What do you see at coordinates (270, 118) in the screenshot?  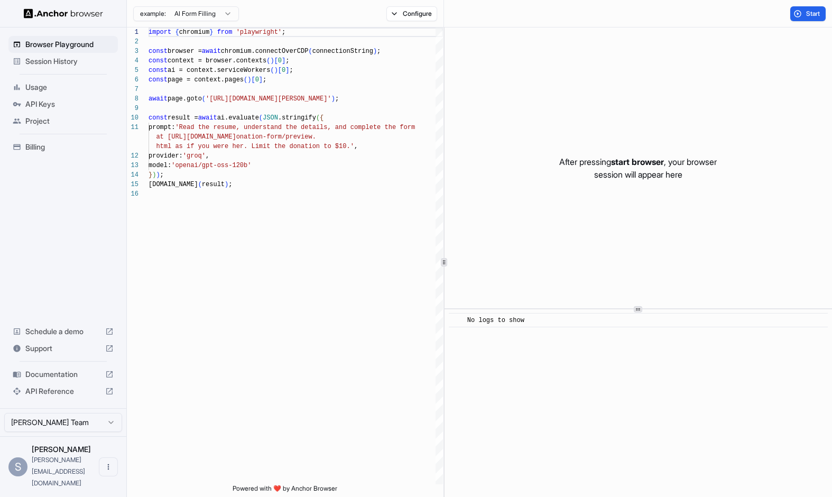 I see `span: JSON` at bounding box center [270, 118].